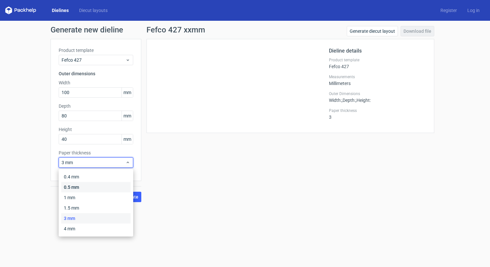 This screenshot has height=267, width=490. What do you see at coordinates (377, 63) in the screenshot?
I see `div: Fefco 427` at bounding box center [377, 63].